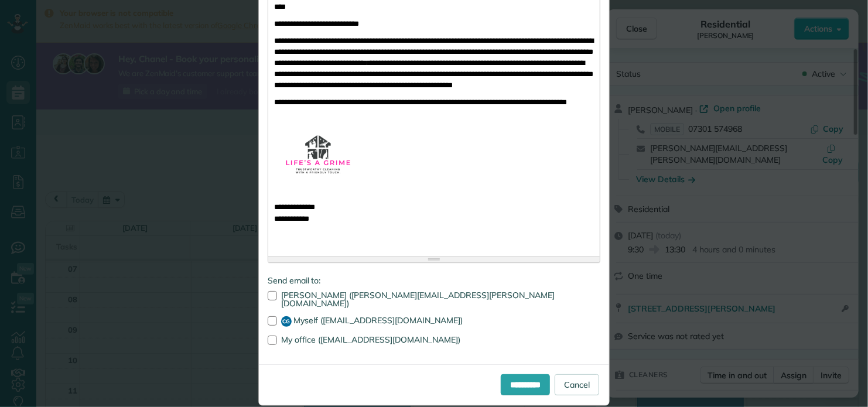  I want to click on a: Cancel, so click(577, 384).